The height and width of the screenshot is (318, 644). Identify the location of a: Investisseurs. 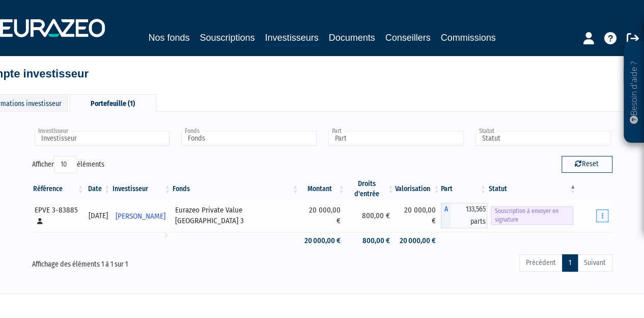
(291, 38).